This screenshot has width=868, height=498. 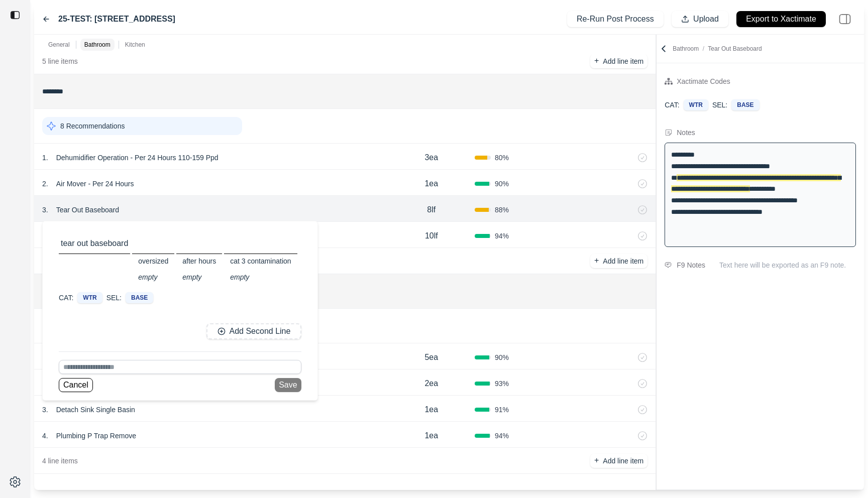 I want to click on span: 88 %, so click(x=502, y=210).